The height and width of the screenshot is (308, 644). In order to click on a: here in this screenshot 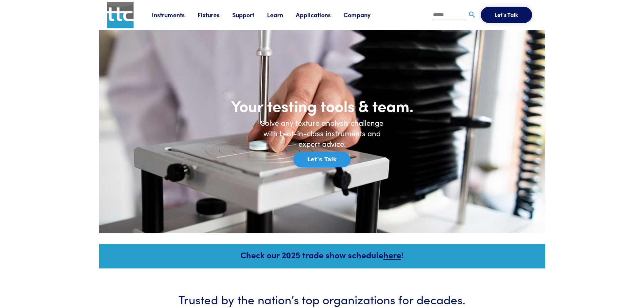, I will do `click(392, 255)`.